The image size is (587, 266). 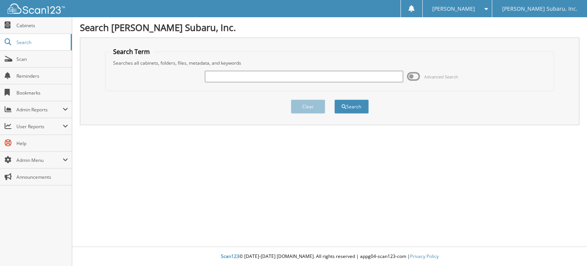 What do you see at coordinates (230, 256) in the screenshot?
I see `span: Scan123` at bounding box center [230, 256].